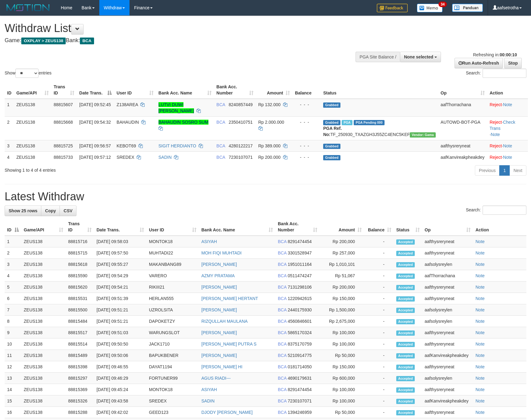 This screenshot has width=531, height=420. What do you see at coordinates (64, 158) in the screenshot?
I see `span: 88815733` at bounding box center [64, 158].